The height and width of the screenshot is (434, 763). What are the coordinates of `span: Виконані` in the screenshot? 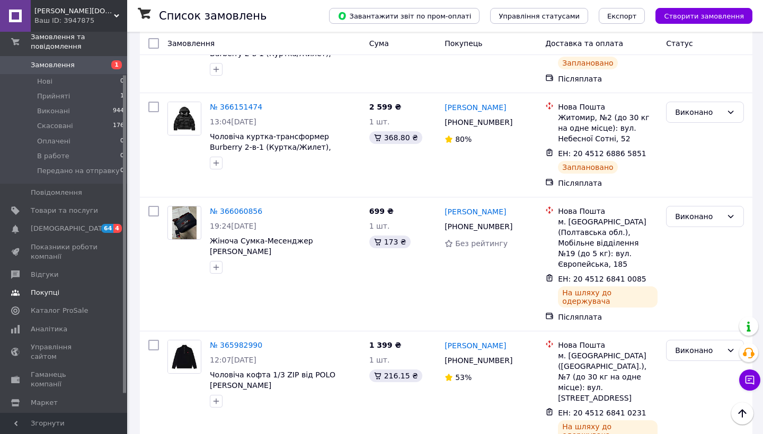 It's located at (53, 111).